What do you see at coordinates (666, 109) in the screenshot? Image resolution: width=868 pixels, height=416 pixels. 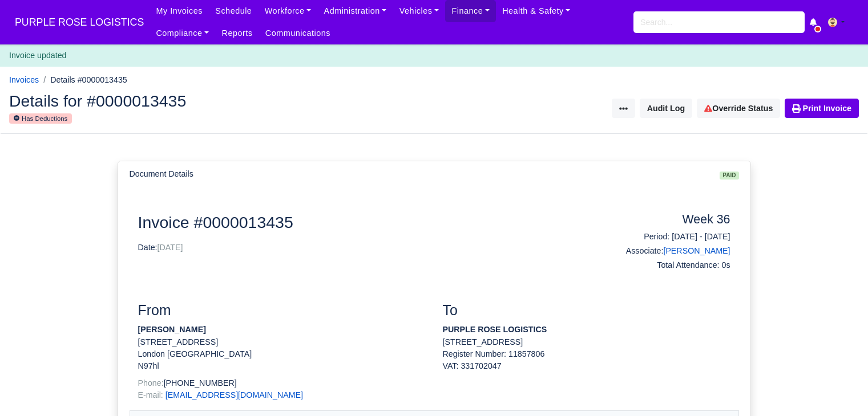 I see `button: Audit Log` at bounding box center [666, 109].